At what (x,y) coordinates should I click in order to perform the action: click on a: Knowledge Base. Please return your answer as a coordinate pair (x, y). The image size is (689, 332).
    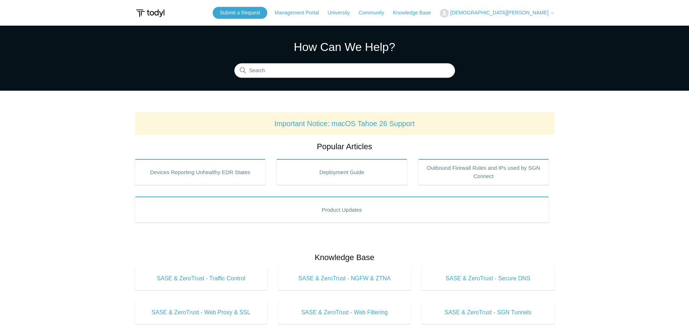
    Looking at the image, I should click on (415, 13).